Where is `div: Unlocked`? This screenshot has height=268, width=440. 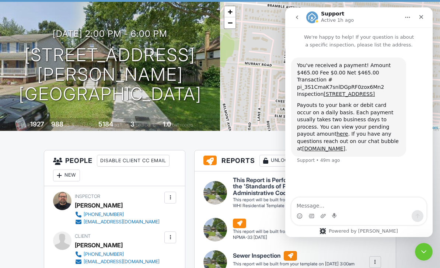
div: Unlocked is located at coordinates (280, 161).